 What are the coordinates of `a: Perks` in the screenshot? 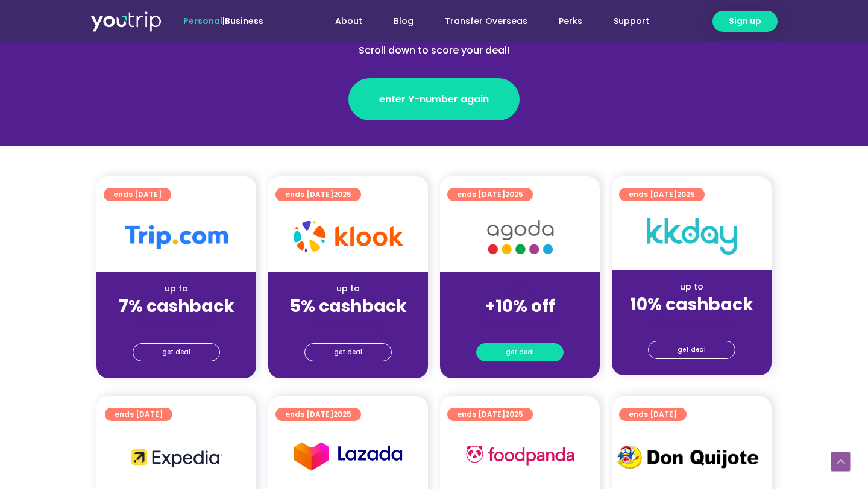 It's located at (570, 21).